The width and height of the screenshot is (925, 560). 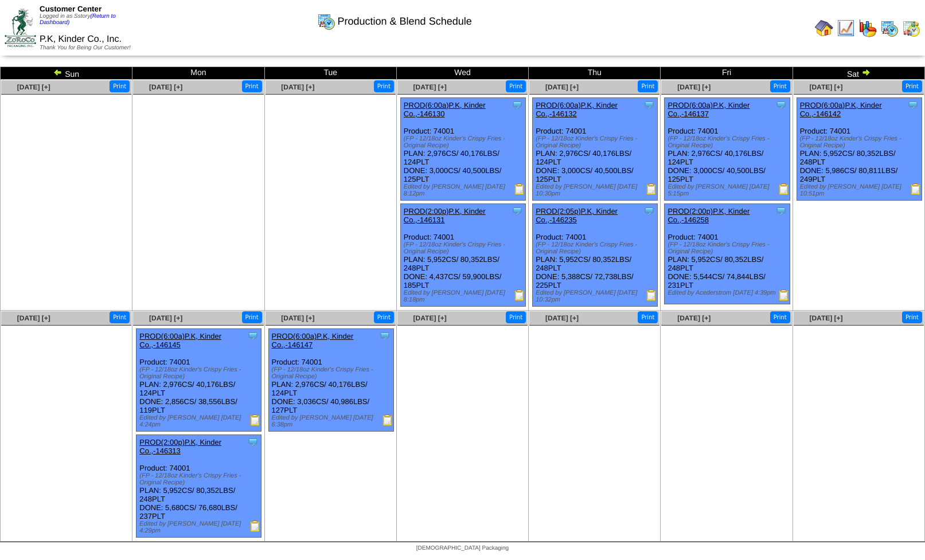 I want to click on td: Fri, so click(x=726, y=73).